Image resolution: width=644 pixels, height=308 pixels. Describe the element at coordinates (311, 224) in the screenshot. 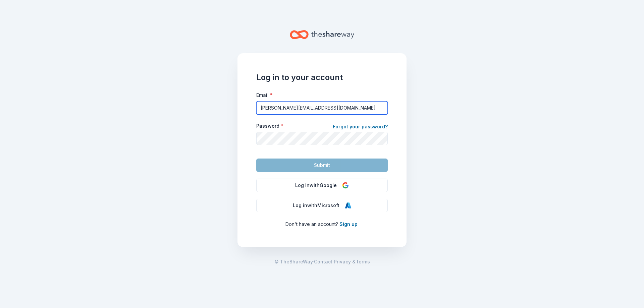

I see `span: Don ' t have an account?` at that location.